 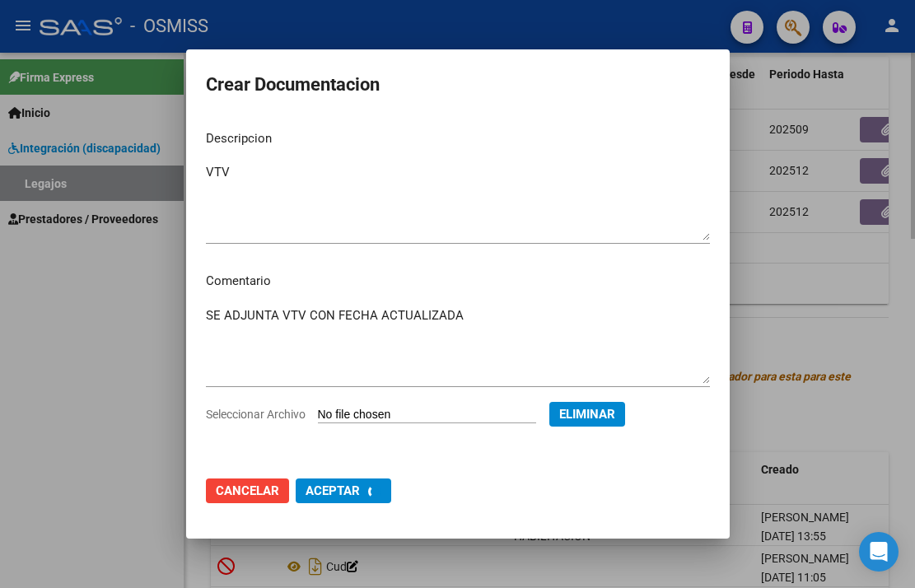 I want to click on button: Eliminar, so click(x=587, y=414).